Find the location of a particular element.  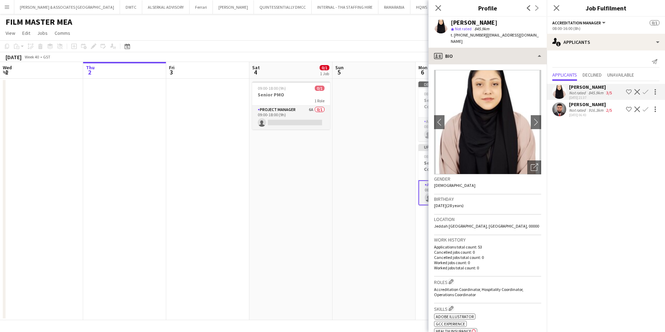

span: 2 is located at coordinates (90, 72).